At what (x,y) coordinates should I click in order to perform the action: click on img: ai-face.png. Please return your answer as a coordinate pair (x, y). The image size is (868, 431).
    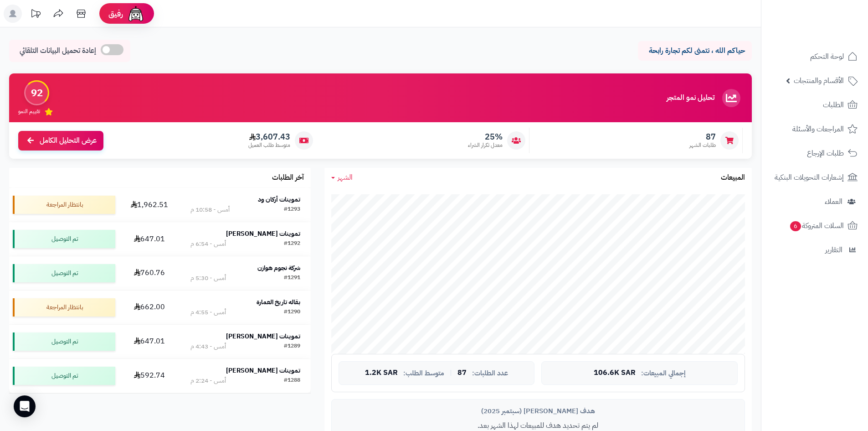
    Looking at the image, I should click on (136, 14).